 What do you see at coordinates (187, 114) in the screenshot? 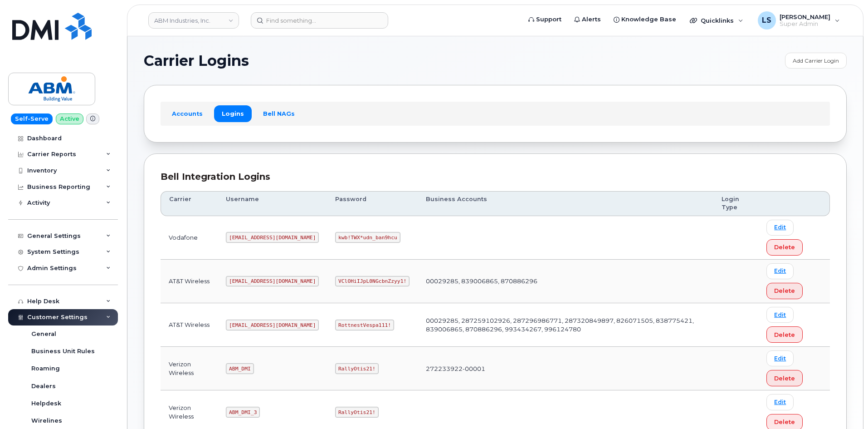
I see `a: Accounts` at bounding box center [187, 114].